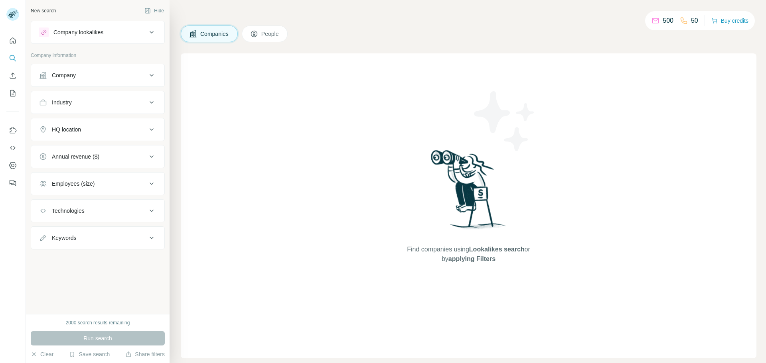 This screenshot has height=363, width=766. I want to click on button: HQ location, so click(98, 130).